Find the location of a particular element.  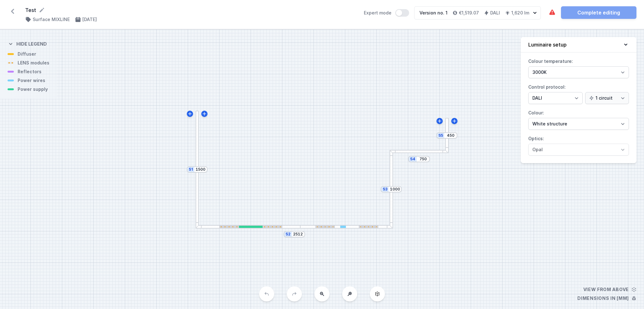

select: Colour temperature: is located at coordinates (578, 72).